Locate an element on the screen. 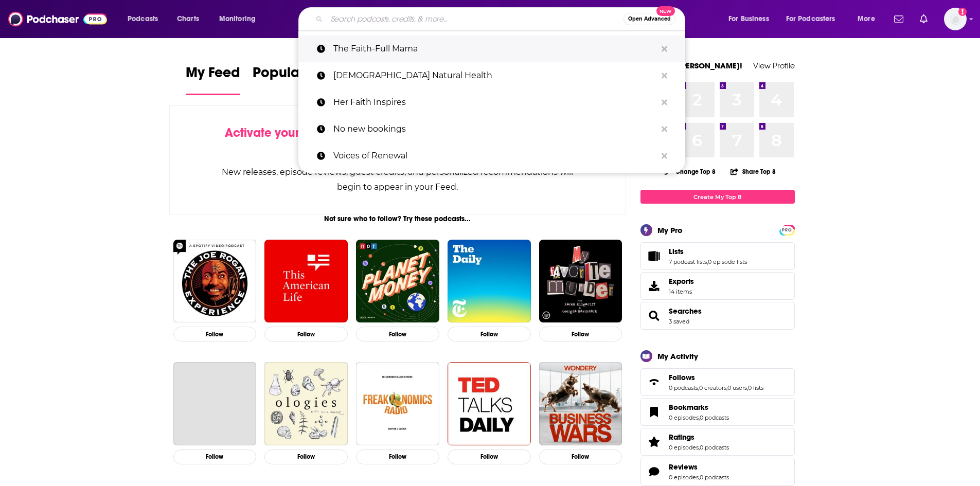 This screenshot has height=486, width=980. a: Charts is located at coordinates (188, 19).